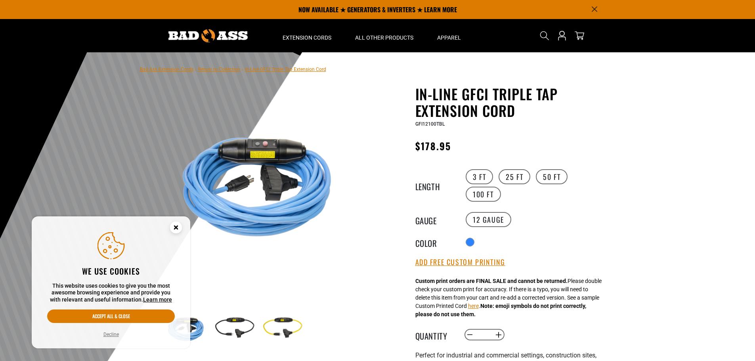 This screenshot has height=361, width=755. Describe the element at coordinates (219, 69) in the screenshot. I see `a: Return to Collection` at that location.